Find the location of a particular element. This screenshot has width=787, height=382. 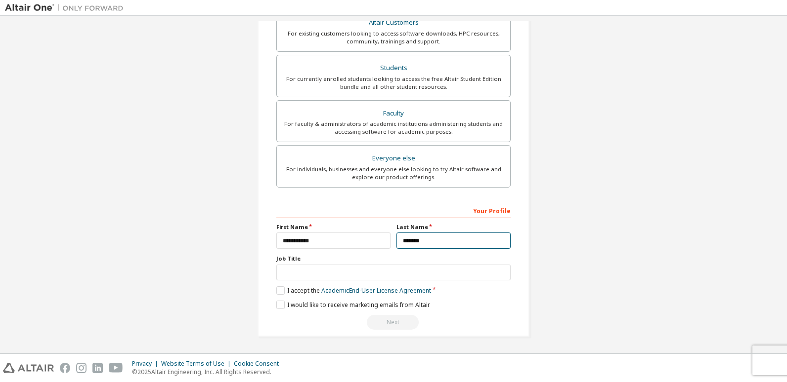

p: © 2025 Altair Engineering, Inc. All Rights Reserved. is located at coordinates (208, 372).